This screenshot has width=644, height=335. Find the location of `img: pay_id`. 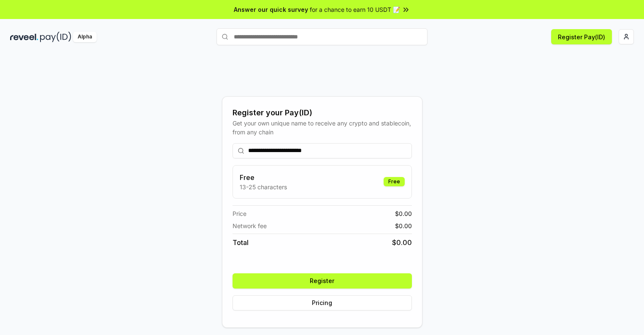

img: pay_id is located at coordinates (56, 37).